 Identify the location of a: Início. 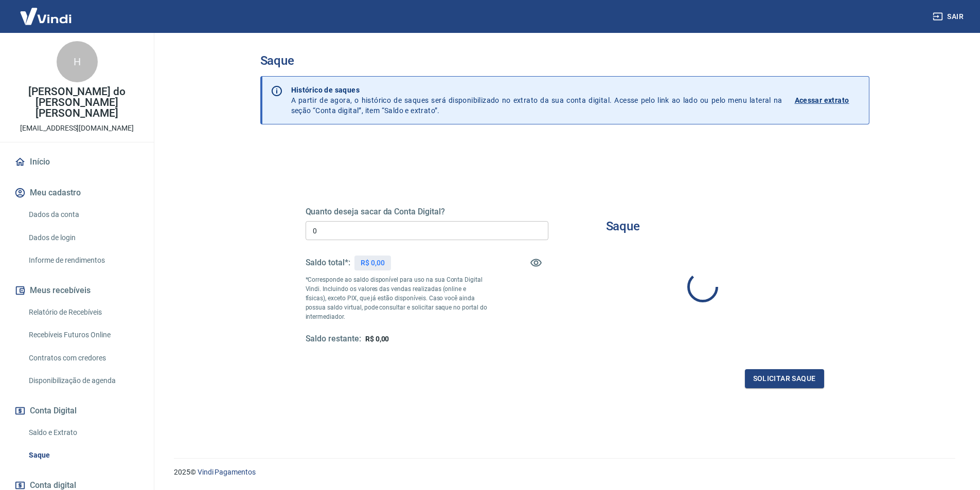
(76, 162).